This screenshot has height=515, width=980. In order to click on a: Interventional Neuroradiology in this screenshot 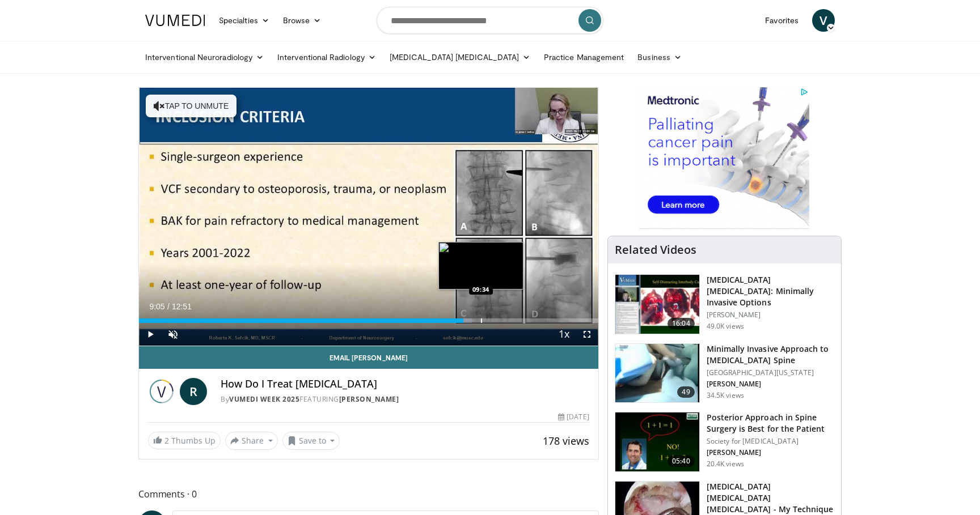, I will do `click(204, 57)`.